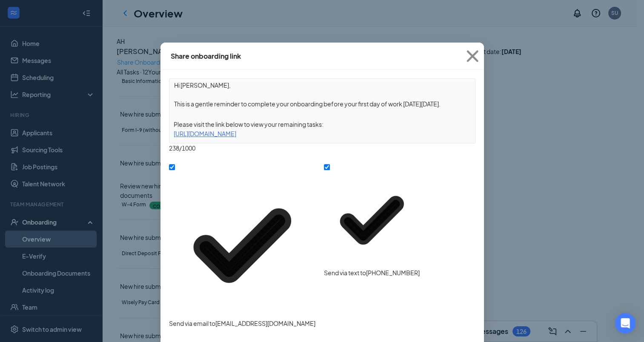 The image size is (644, 342). I want to click on div: 238 / 1000, so click(323, 148).